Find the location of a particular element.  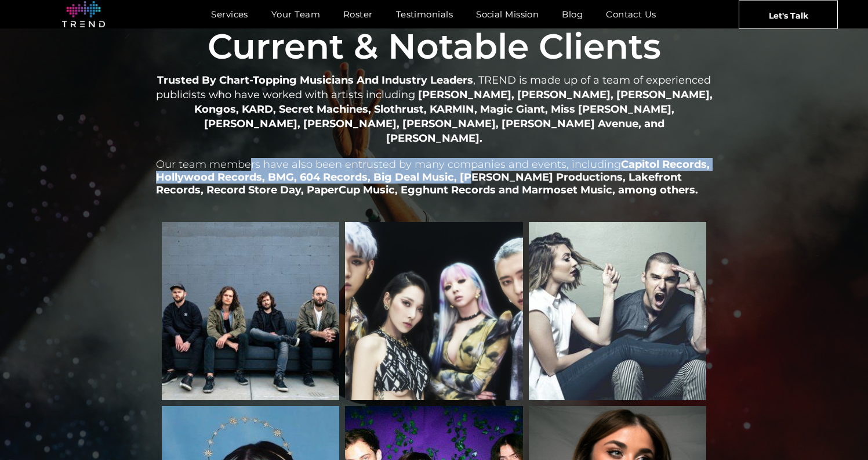

span: Let's Talk is located at coordinates (788, 15).